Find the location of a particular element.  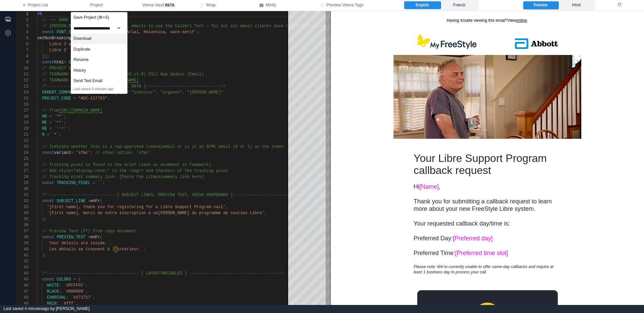

div: 48 is located at coordinates (23, 298).